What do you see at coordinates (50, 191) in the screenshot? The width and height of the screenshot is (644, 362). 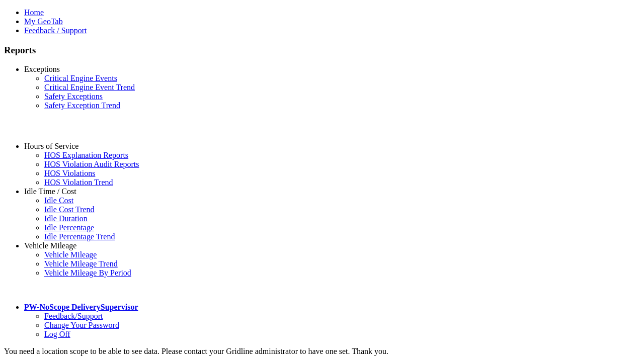 I see `a: Idle Time / Cost` at bounding box center [50, 191].